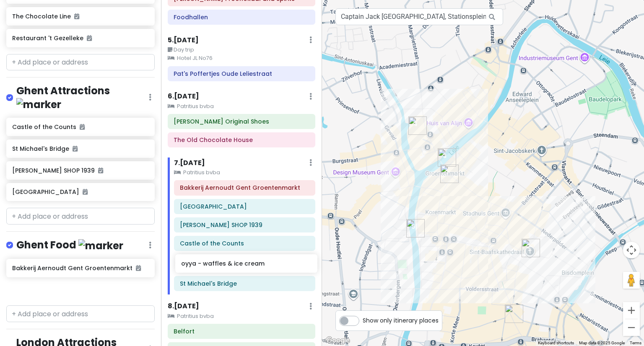 Image resolution: width=644 pixels, height=346 pixels. Describe the element at coordinates (241, 50) in the screenshot. I see `small: Day trip` at that location.